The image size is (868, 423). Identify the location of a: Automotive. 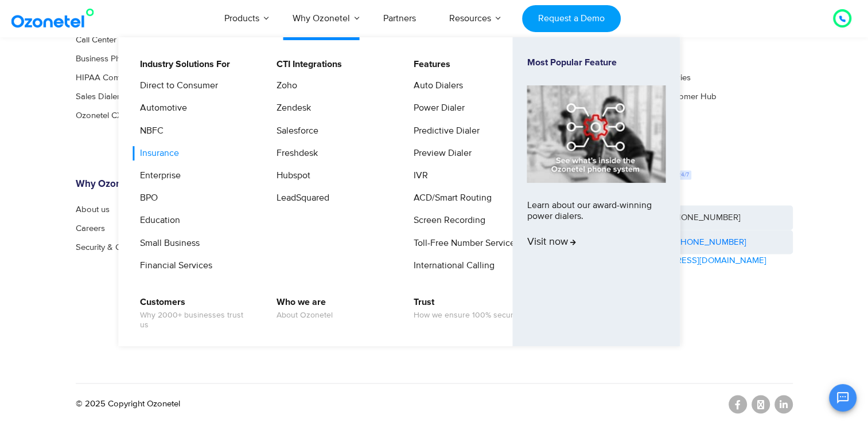
(160, 108).